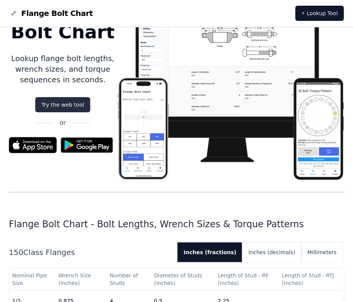 The image size is (353, 302). Describe the element at coordinates (81, 279) in the screenshot. I see `th: Wrench Size (inches)` at that location.